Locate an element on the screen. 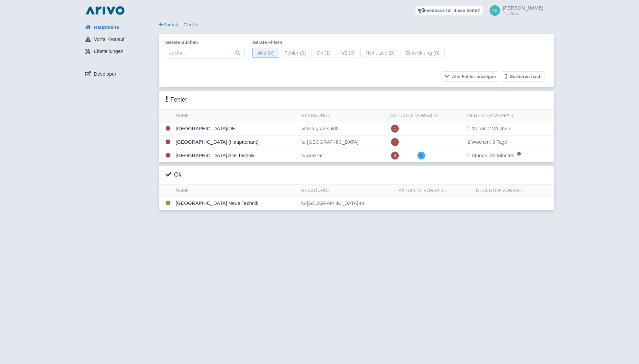 This screenshot has height=364, width=639. h3: Ok is located at coordinates (173, 175).